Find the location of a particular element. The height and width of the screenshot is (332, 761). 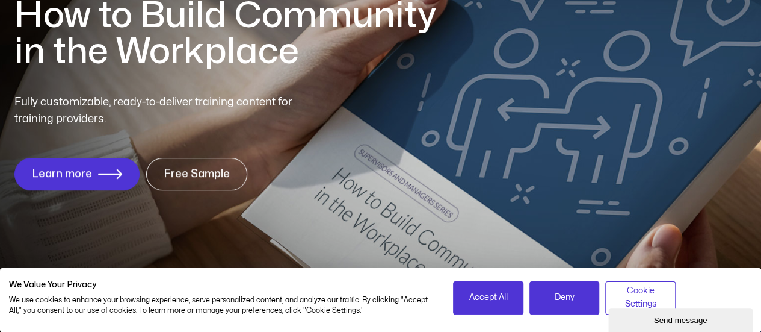

span: Accept All is located at coordinates (488, 297).